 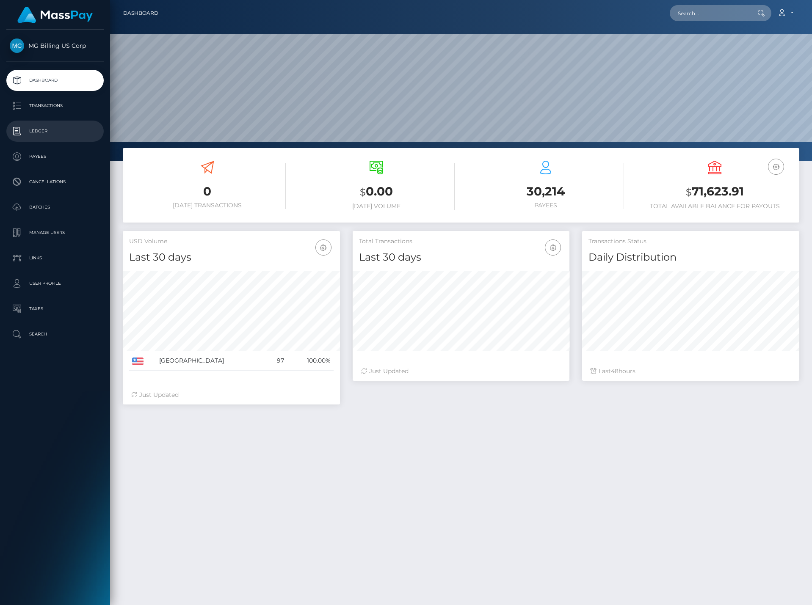 I want to click on a: Cancellations, so click(x=55, y=182).